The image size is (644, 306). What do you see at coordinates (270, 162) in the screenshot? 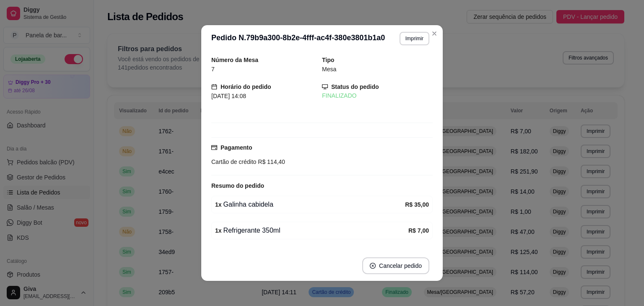
I see `span: R$ 114,40` at bounding box center [270, 162].